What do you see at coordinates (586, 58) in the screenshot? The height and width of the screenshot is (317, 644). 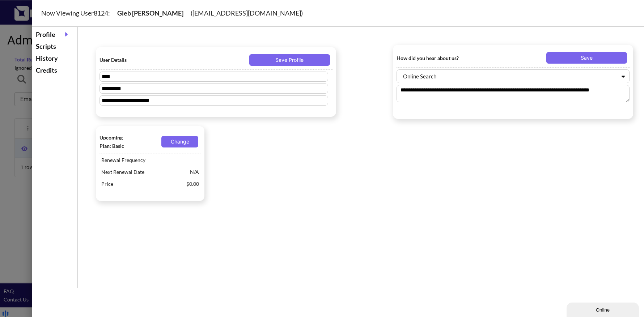 I see `button: Save` at bounding box center [586, 58].